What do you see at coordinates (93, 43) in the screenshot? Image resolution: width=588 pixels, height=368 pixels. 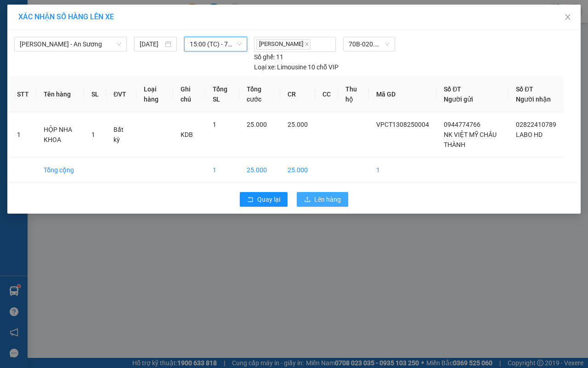 I see `span: Hotline: 19001152` at bounding box center [93, 43].